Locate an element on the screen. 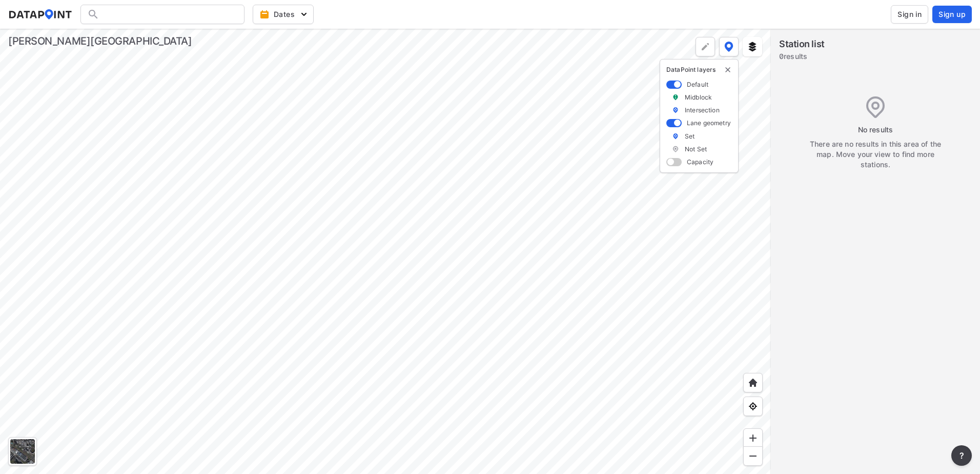 Image resolution: width=980 pixels, height=474 pixels. img: Location%20-%20Pin.421484f6.svg is located at coordinates (875, 107).